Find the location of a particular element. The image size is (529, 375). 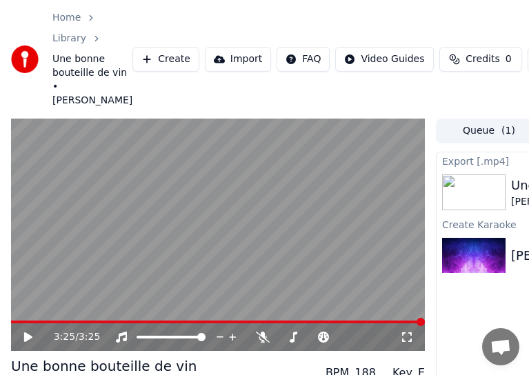

img: youka is located at coordinates (25, 59).